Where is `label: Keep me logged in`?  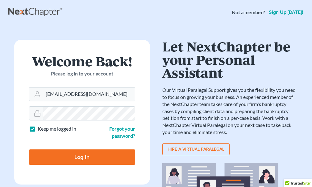
label: Keep me logged in is located at coordinates (57, 129).